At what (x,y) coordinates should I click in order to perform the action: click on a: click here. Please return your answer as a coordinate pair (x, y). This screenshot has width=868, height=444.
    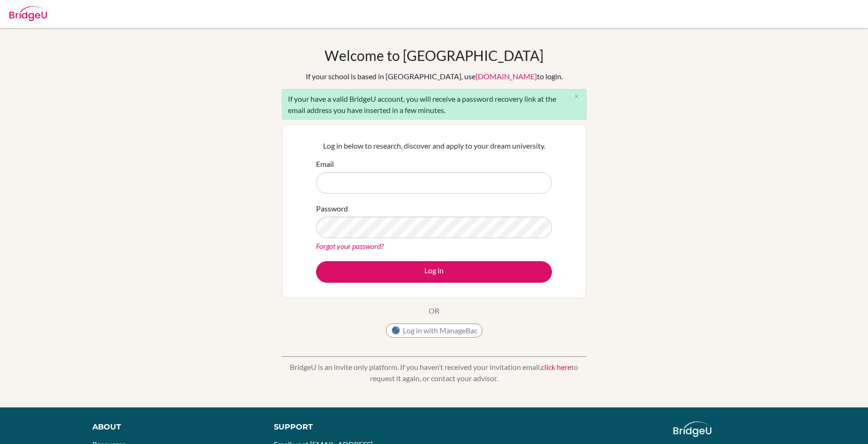
    Looking at the image, I should click on (556, 367).